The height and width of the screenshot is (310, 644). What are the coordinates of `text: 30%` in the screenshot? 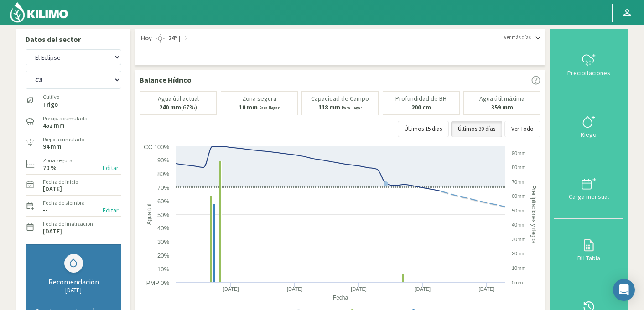 It's located at (163, 242).